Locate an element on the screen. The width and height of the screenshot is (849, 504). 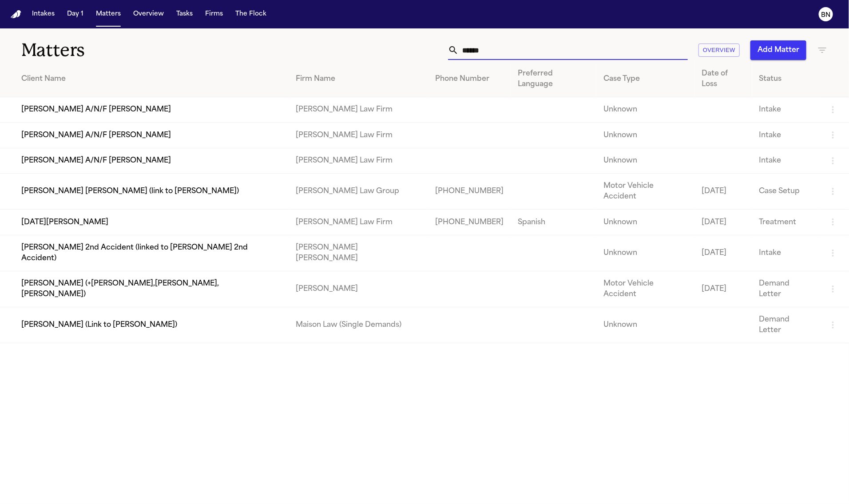
button: Intakes is located at coordinates (43, 15).